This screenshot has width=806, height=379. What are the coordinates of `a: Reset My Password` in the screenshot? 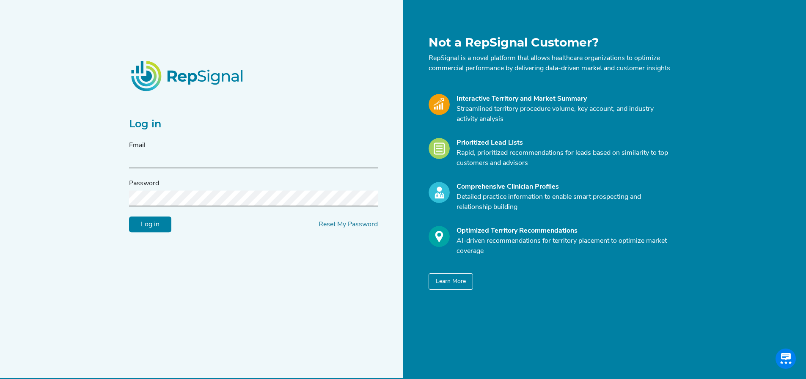 It's located at (348, 225).